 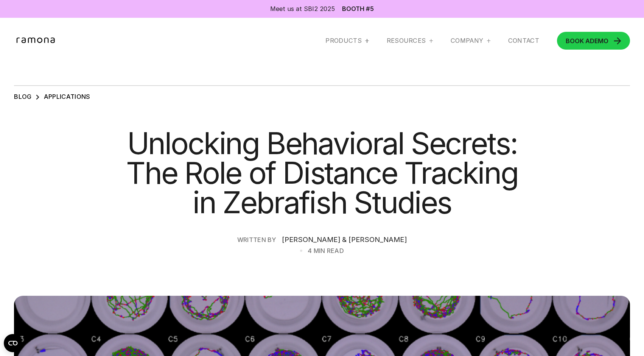 What do you see at coordinates (257, 239) in the screenshot?
I see `div: Written by` at bounding box center [257, 239].